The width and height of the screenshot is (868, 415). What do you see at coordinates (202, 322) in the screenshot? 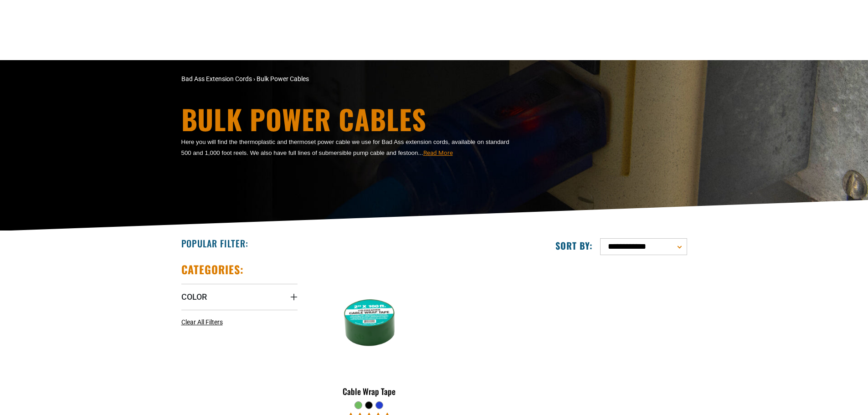
I see `span: Clear All Filters` at bounding box center [202, 322].